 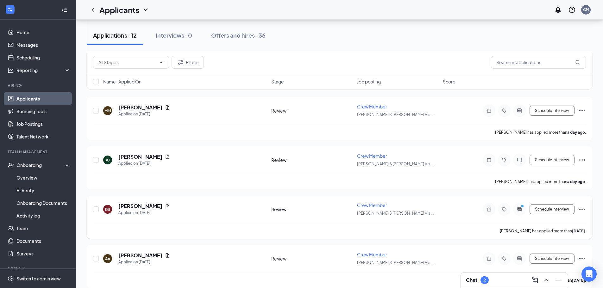 I want to click on svg: Settings, so click(x=11, y=279).